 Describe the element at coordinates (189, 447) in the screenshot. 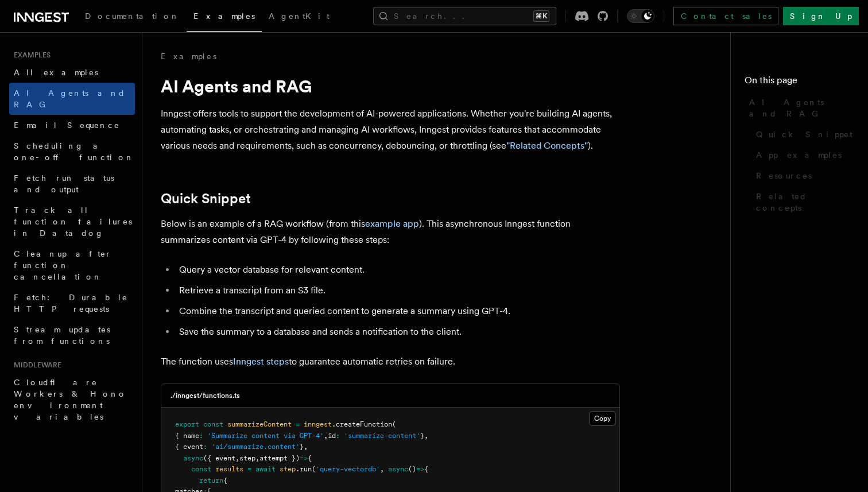

I see `span: { event` at that location.